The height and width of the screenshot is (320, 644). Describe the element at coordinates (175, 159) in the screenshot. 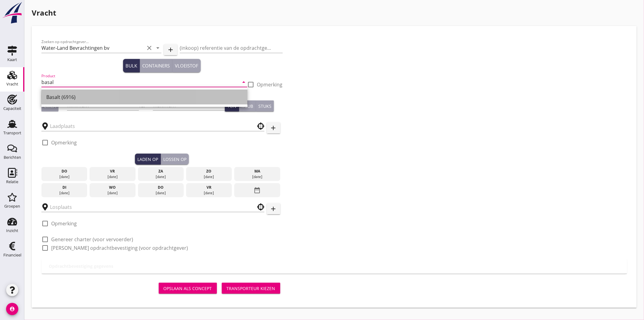

I see `button: Lossen op` at that location.